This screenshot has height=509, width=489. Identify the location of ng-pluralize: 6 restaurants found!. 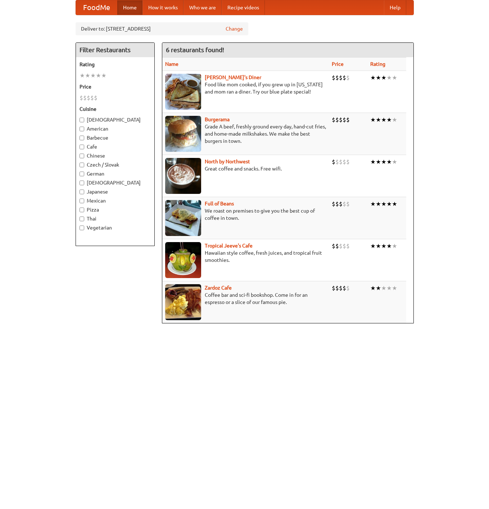
(195, 50).